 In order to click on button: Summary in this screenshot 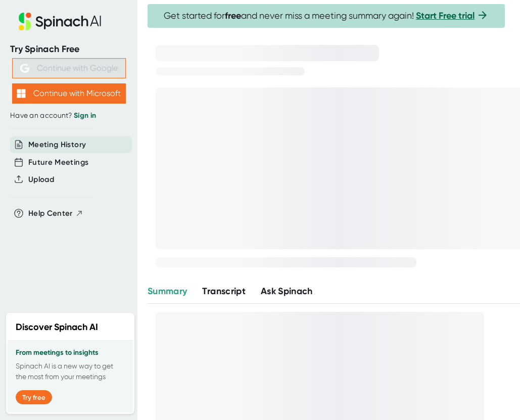, I will do `click(168, 291)`.